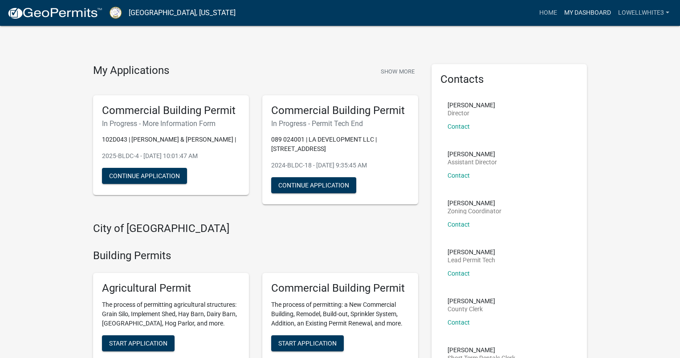 Image resolution: width=680 pixels, height=358 pixels. I want to click on h6: In Progress - More Information Form, so click(171, 123).